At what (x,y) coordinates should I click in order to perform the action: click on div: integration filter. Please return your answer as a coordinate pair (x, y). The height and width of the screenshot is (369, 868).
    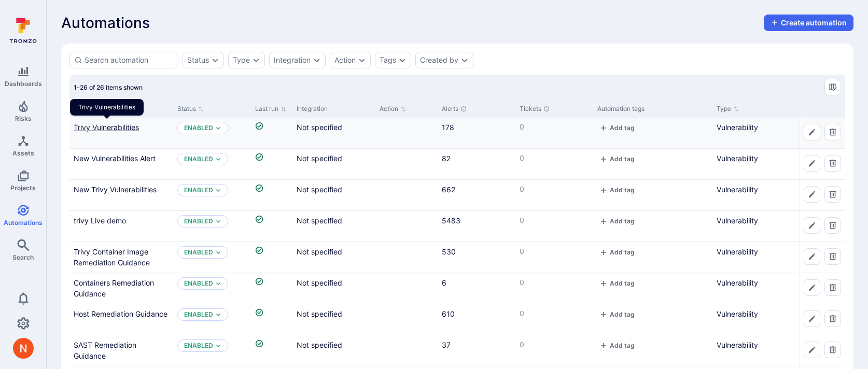
    Looking at the image, I should click on (297, 60).